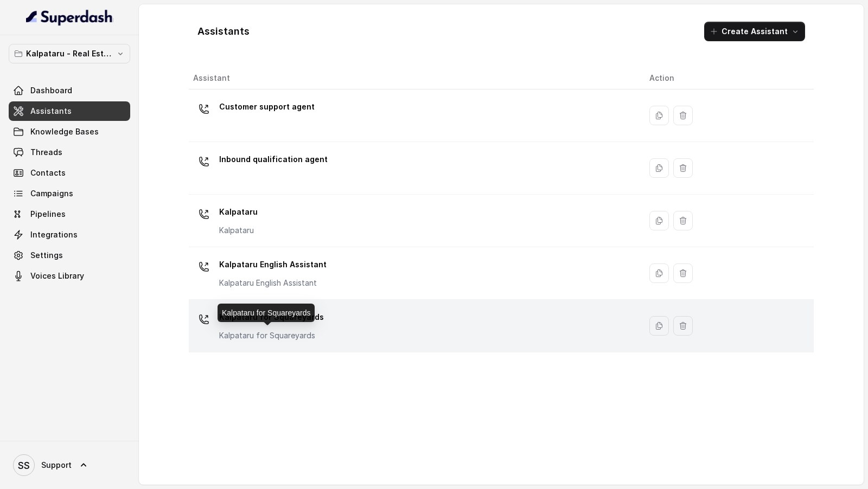 Image resolution: width=868 pixels, height=489 pixels. What do you see at coordinates (70, 152) in the screenshot?
I see `a: Threads` at bounding box center [70, 152].